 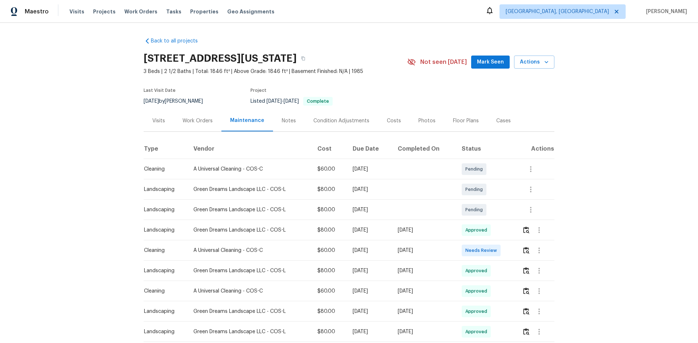 I want to click on button: Actions, so click(x=534, y=62).